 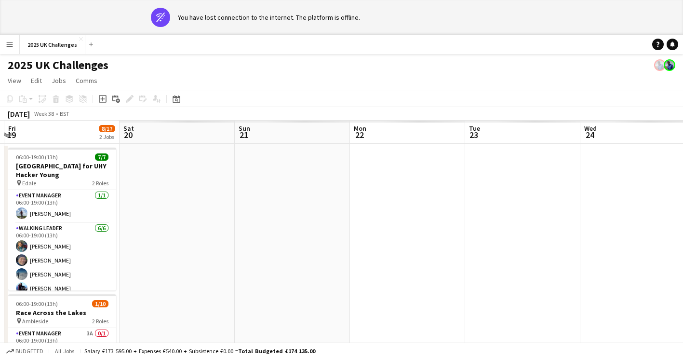 I want to click on span: 8/17, so click(x=107, y=128).